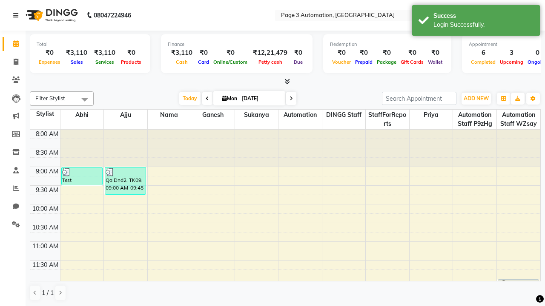  I want to click on button: ADD NEW, so click(476, 99).